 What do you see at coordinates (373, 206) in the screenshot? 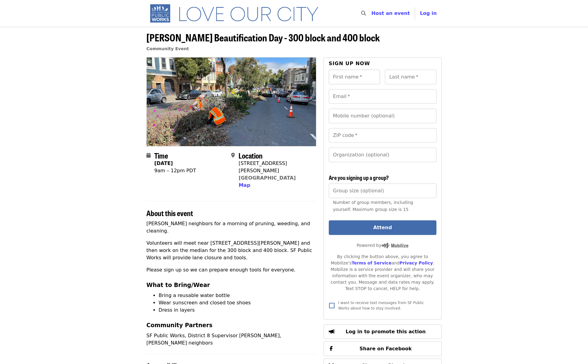
I see `span: Number of group members, including yourself. Maximum group size is 15` at bounding box center [373, 206].